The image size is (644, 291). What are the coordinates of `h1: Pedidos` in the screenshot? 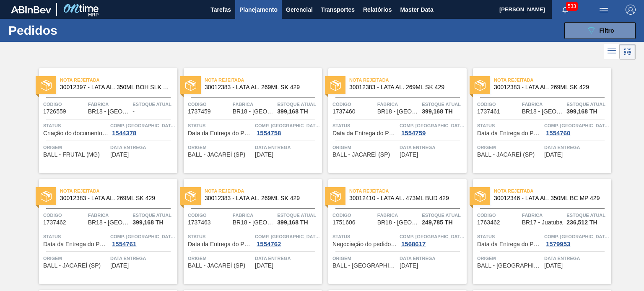 It's located at (68, 30).